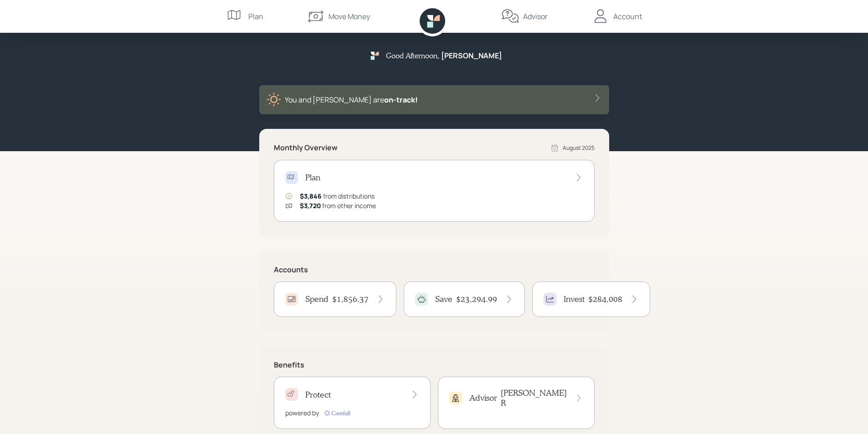 Image resolution: width=868 pixels, height=434 pixels. I want to click on img: carefull-M2HCGCDH.digested.png, so click(337, 413).